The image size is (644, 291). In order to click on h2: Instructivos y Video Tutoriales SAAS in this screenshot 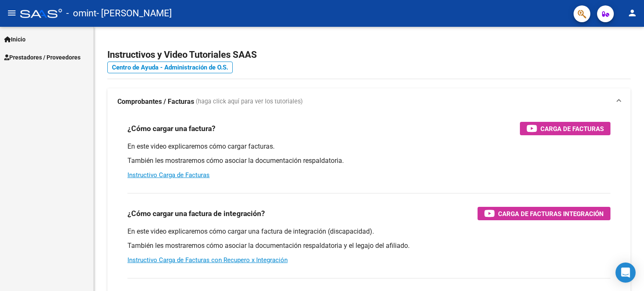, I will do `click(369, 55)`.